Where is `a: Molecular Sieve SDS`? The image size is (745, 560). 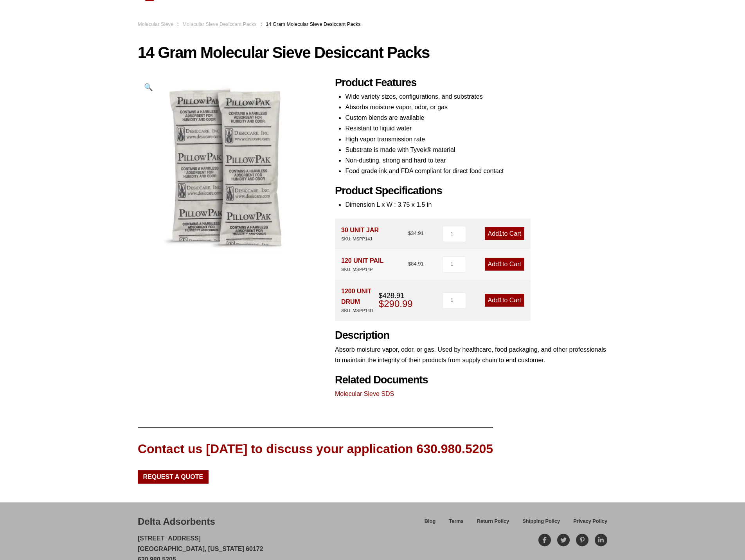
a: Molecular Sieve SDS is located at coordinates (365, 394).